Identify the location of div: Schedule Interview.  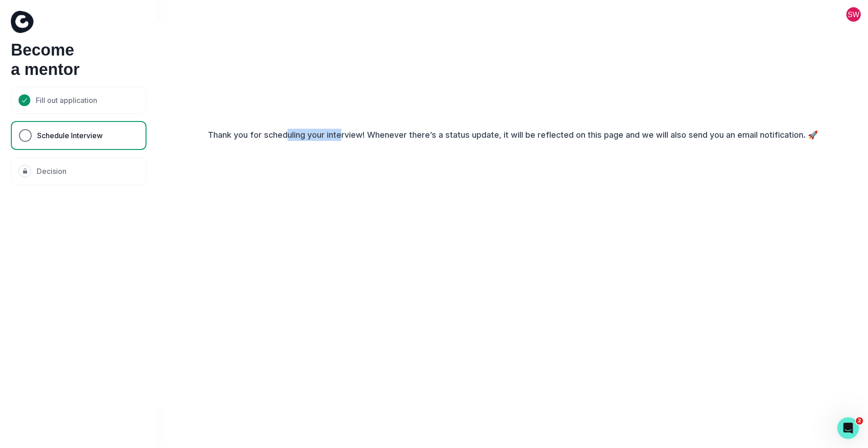
(78, 135).